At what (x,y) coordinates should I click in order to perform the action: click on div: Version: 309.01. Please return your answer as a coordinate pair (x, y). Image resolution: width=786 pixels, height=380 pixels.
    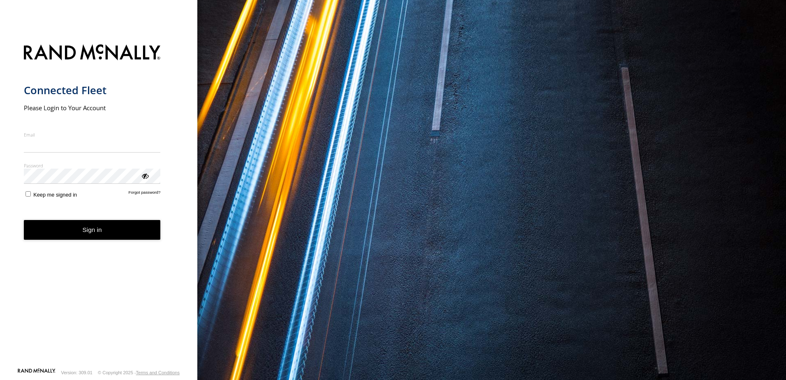
    Looking at the image, I should click on (77, 373).